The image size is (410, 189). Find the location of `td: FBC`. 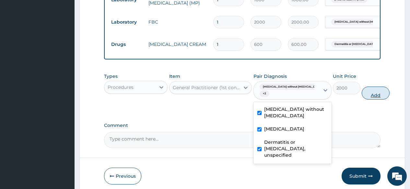

td: FBC is located at coordinates (178, 22).